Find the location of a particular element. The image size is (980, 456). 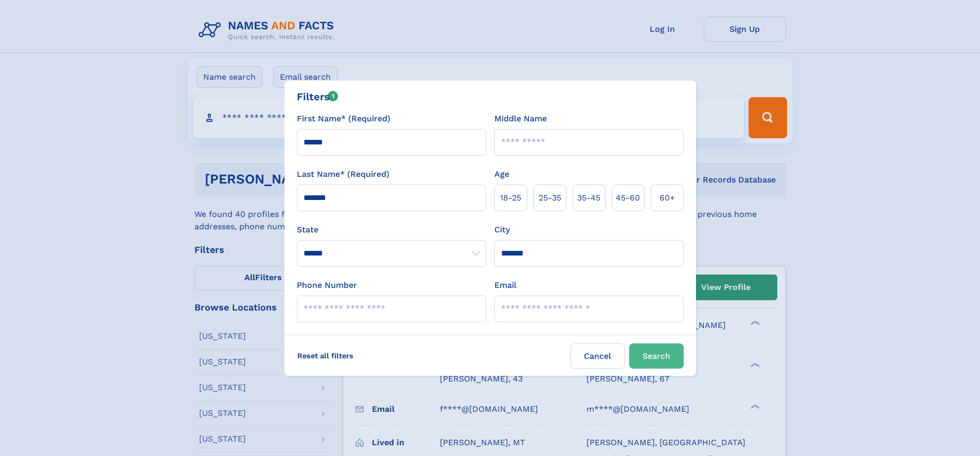

label: Age is located at coordinates (501, 174).